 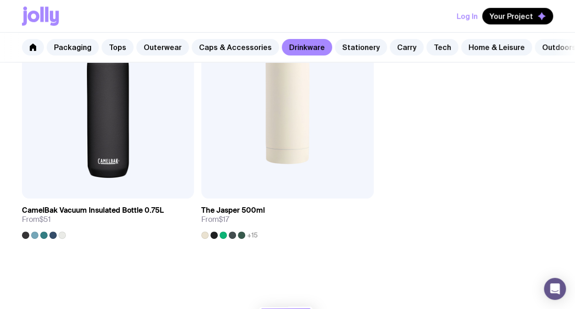 I want to click on h3: CamelBak Vacuum Insulated Bottle 0.75L, so click(x=93, y=210).